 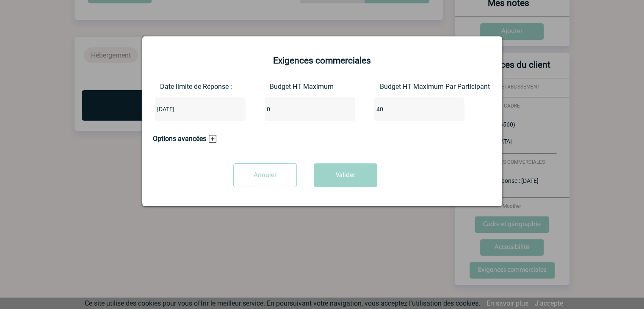 I want to click on label: Budget HT Maximum Par Participant, so click(x=390, y=86).